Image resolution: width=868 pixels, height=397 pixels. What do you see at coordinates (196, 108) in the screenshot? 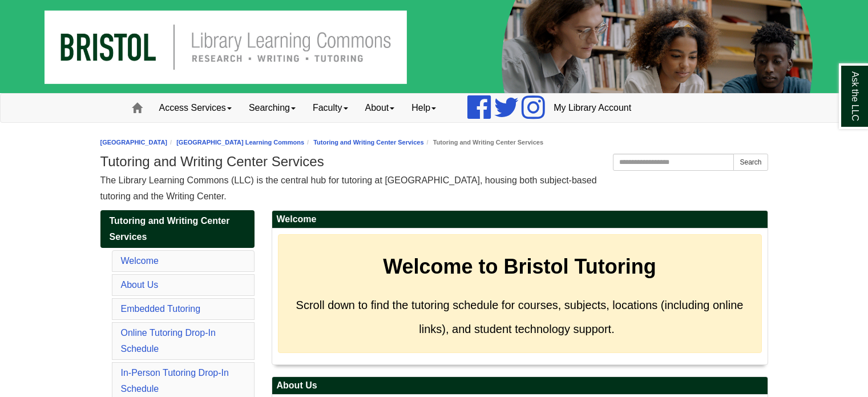
I see `a: Access Services` at bounding box center [196, 108].